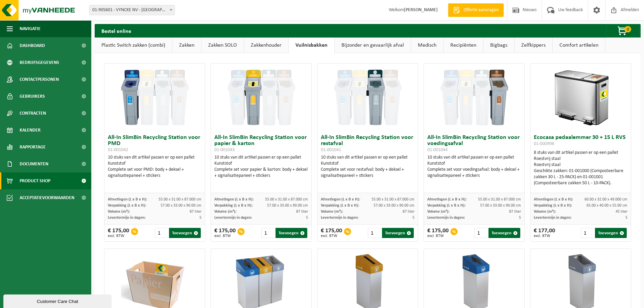 This screenshot has width=644, height=308. Describe the element at coordinates (187, 45) in the screenshot. I see `a: Zakken` at that location.